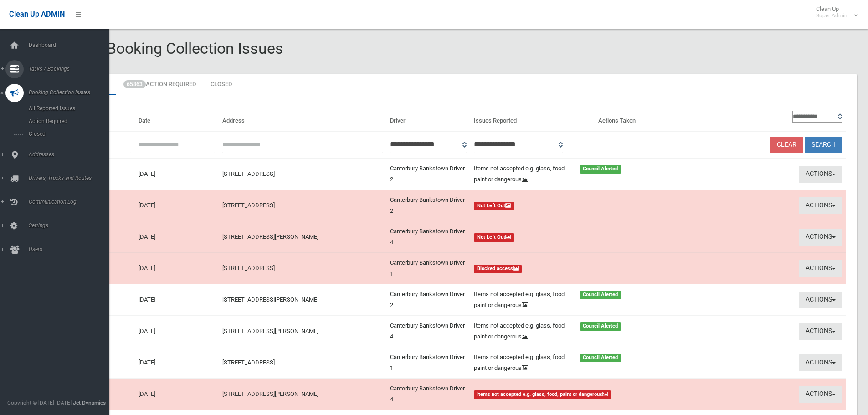  What do you see at coordinates (71, 225) in the screenshot?
I see `span: Settings` at bounding box center [71, 225].